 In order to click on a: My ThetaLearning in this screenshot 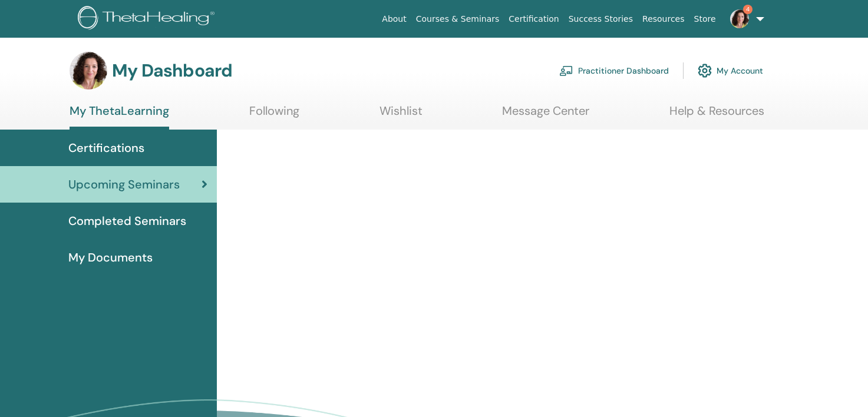, I will do `click(119, 116)`.